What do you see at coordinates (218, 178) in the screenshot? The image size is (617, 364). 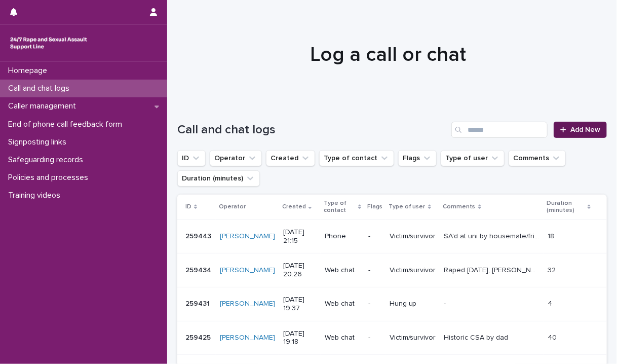 I see `button: Duration (minutes)` at bounding box center [218, 178].